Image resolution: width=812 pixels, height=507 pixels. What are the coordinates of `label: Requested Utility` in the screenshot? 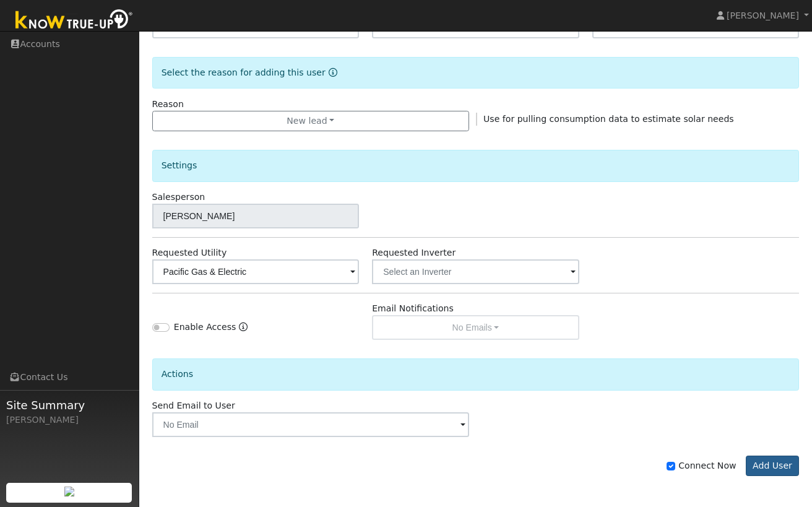 It's located at (190, 253).